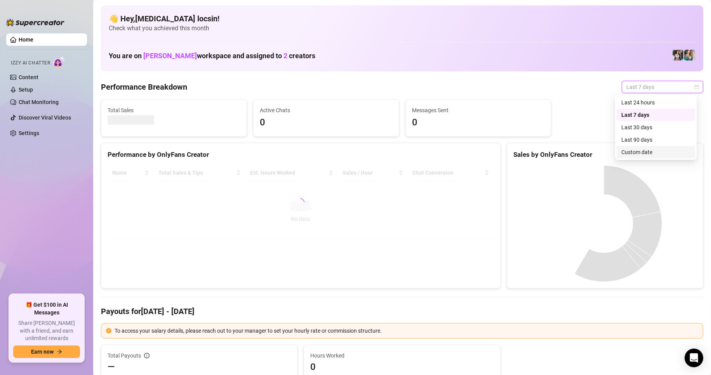 This screenshot has width=711, height=375. Describe the element at coordinates (59, 62) in the screenshot. I see `img: AI Chatter` at that location.